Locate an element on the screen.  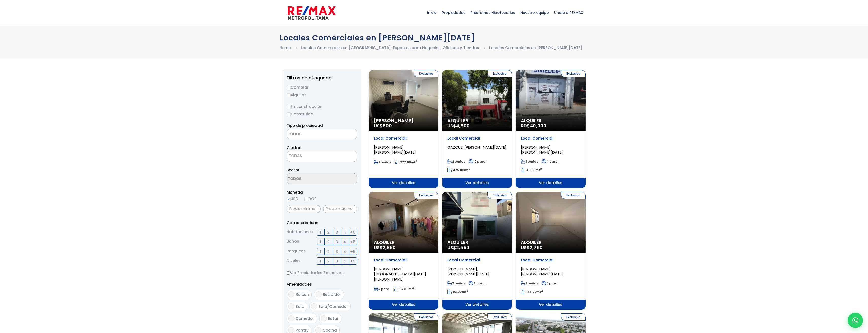
input: Sala/Comedor is located at coordinates (314, 306).